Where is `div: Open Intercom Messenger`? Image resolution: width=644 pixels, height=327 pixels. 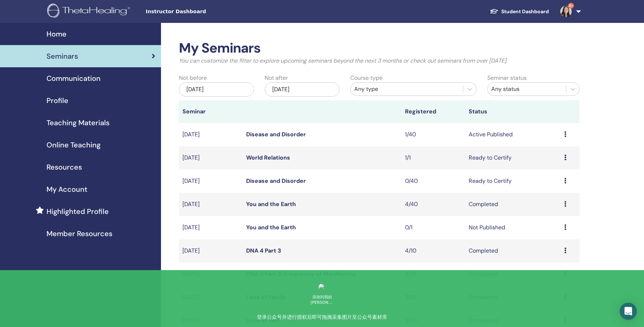
div: Open Intercom Messenger is located at coordinates (629, 312).